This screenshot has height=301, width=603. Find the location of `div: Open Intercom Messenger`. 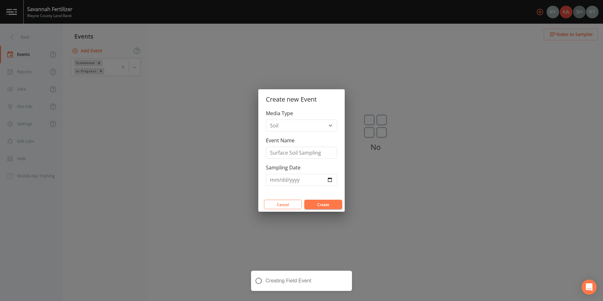

div: Open Intercom Messenger is located at coordinates (589, 287).